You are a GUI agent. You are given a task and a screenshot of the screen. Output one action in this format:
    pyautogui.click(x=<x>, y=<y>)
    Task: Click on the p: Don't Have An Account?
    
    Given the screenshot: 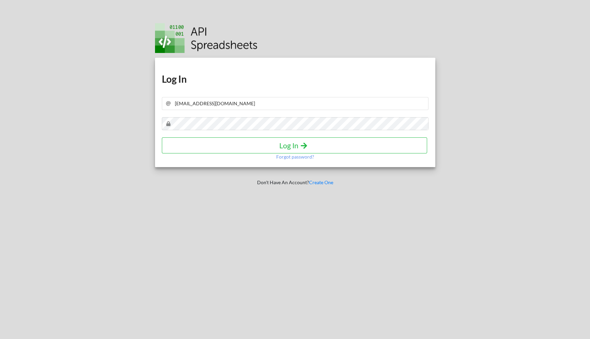 What is the action you would take?
    pyautogui.click(x=295, y=182)
    